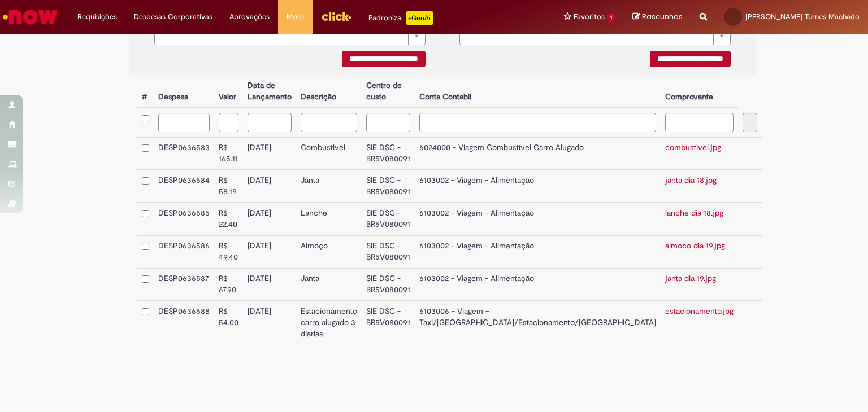  Describe the element at coordinates (228, 219) in the screenshot. I see `td: R$ 22.40` at that location.